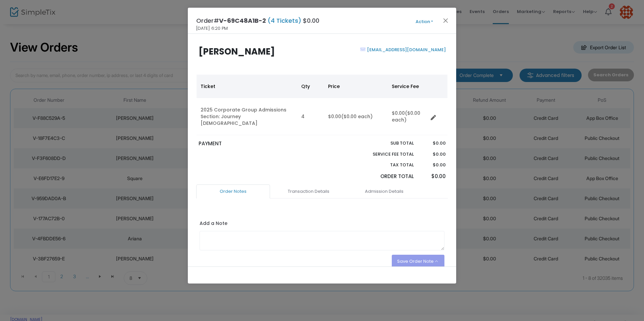  I want to click on td: 4, so click(311, 116).